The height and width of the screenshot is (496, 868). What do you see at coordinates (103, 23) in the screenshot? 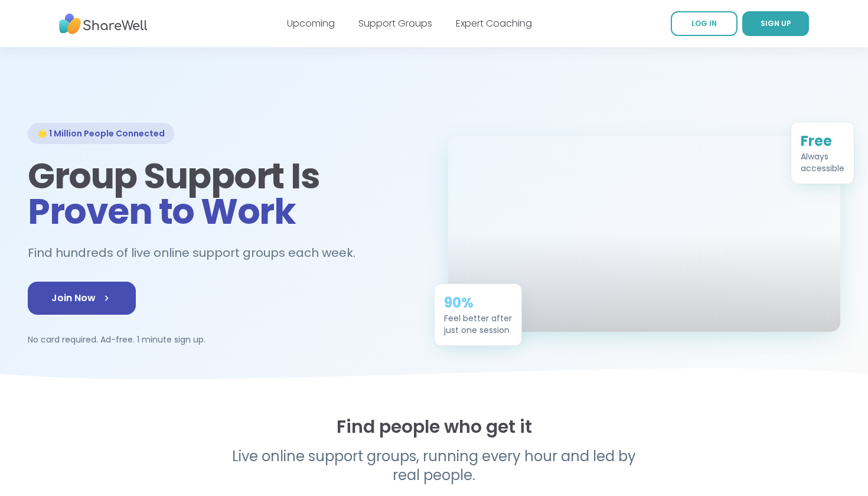
I see `img: ShareWell Nav Logo` at bounding box center [103, 23].